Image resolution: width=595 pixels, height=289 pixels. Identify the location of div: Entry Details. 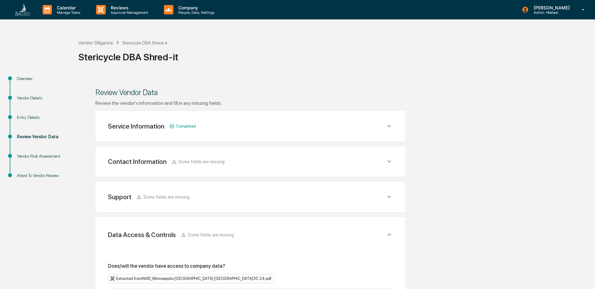
(43, 117).